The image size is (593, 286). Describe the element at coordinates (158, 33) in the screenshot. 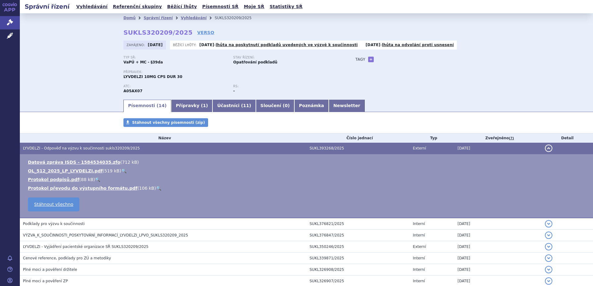

I see `strong: SUKLS320209/2025` at that location.